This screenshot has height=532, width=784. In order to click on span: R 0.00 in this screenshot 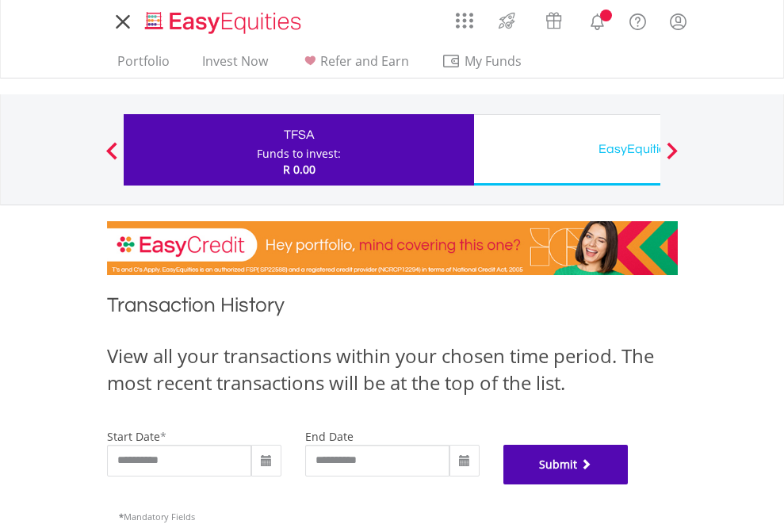, I will do `click(299, 169)`.